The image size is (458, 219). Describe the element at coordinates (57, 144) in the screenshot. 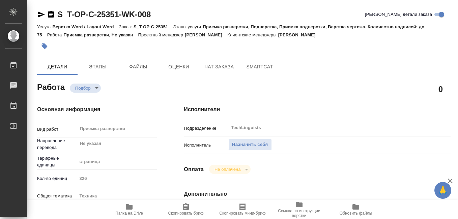

I see `p: Направление перевода` at that location.